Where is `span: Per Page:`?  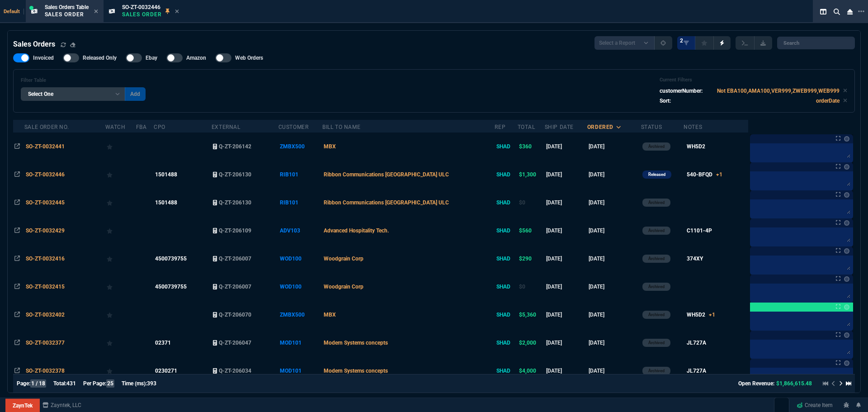 span: Per Page: is located at coordinates (94, 383).